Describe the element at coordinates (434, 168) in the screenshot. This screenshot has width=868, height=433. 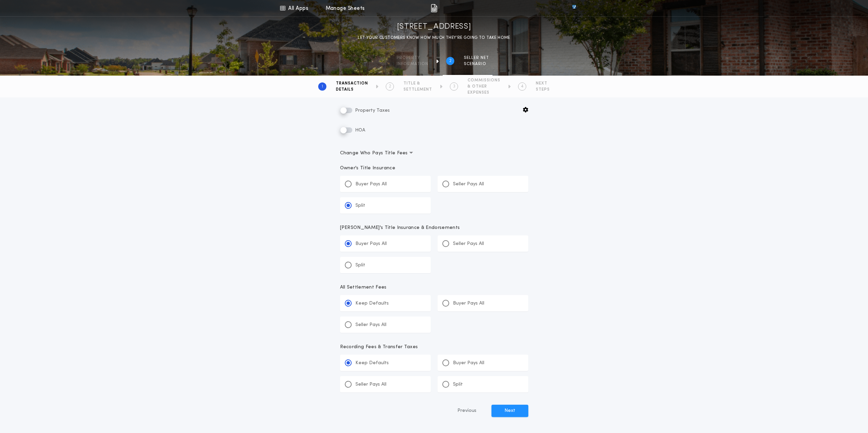
I see `p: Owner's Title Insurance` at that location.